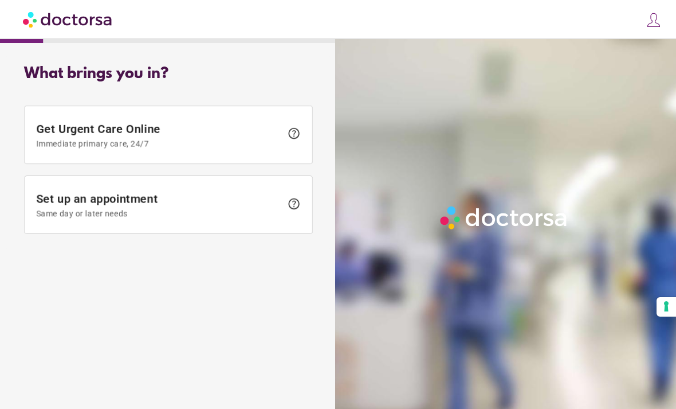  What do you see at coordinates (159, 205) in the screenshot?
I see `span: Set up an appointment` at bounding box center [159, 205].